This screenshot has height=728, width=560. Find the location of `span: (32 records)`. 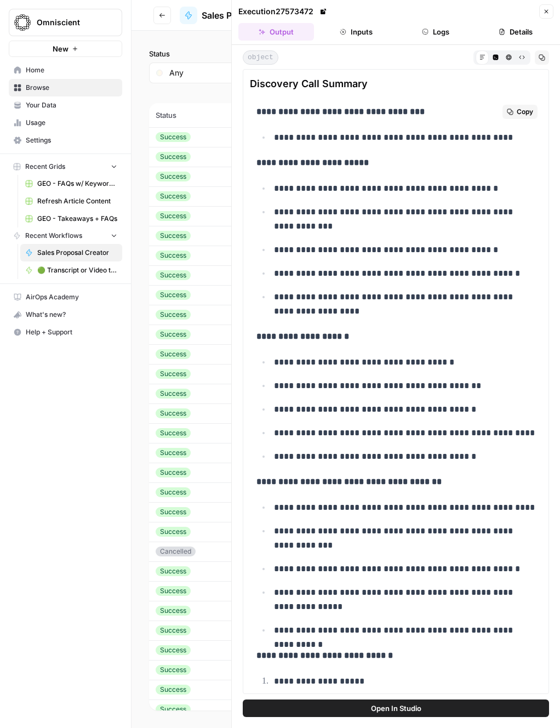

span: (32 records) is located at coordinates (346, 93).